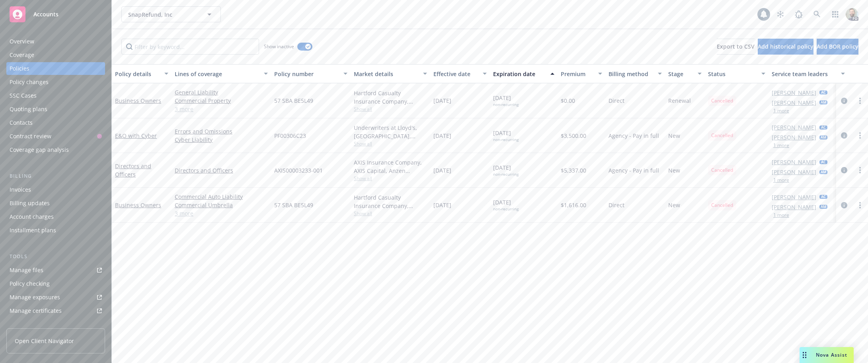  Describe the element at coordinates (732, 74) in the screenshot. I see `div: Status` at that location.